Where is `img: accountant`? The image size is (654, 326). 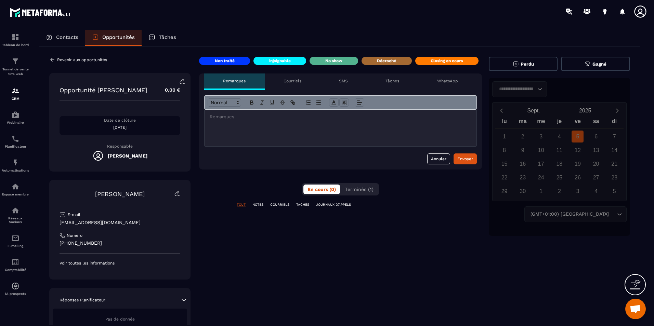
img: accountant is located at coordinates (15, 262).